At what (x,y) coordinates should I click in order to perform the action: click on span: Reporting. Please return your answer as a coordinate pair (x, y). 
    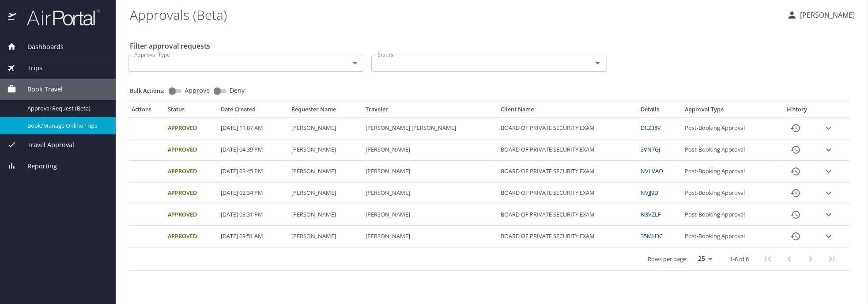
    Looking at the image, I should click on (36, 166).